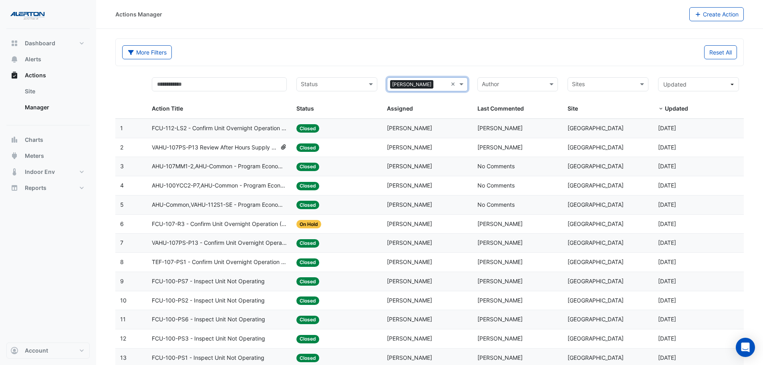 The width and height of the screenshot is (763, 365). What do you see at coordinates (28, 14) in the screenshot?
I see `img: Company Logo` at bounding box center [28, 14].